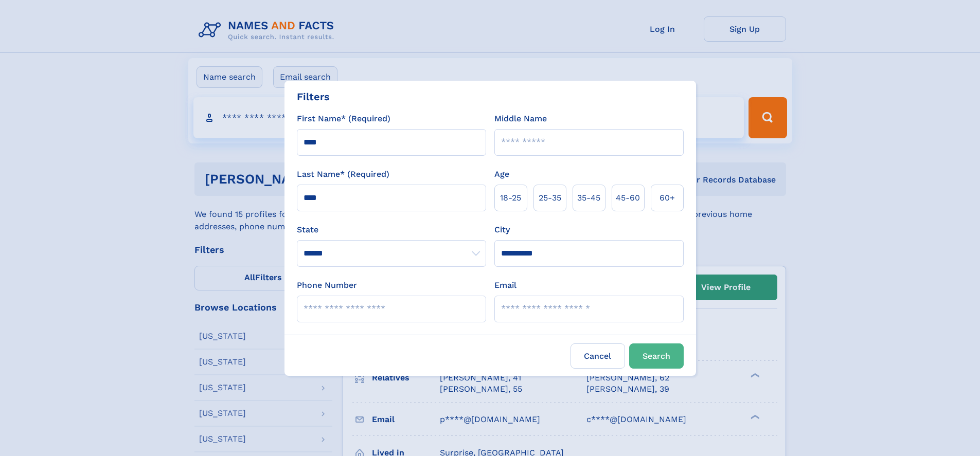 The height and width of the screenshot is (456, 980). Describe the element at coordinates (343, 174) in the screenshot. I see `label: Last Name* (Required)` at that location.